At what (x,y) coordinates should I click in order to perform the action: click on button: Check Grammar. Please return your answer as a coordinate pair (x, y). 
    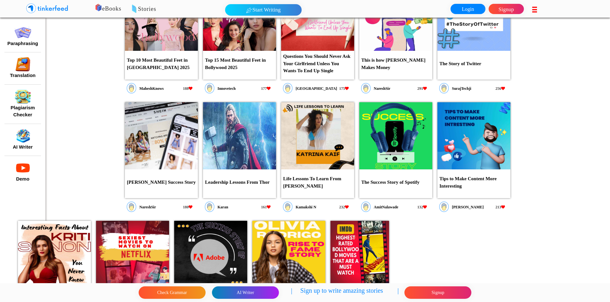
    Looking at the image, I should click on (172, 293).